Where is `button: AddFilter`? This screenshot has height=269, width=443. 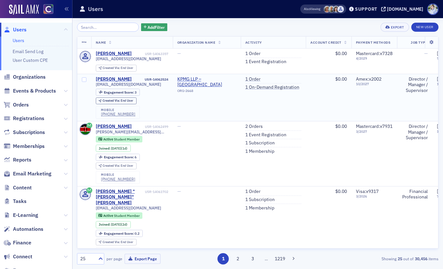
button: AddFilter is located at coordinates (154, 27).